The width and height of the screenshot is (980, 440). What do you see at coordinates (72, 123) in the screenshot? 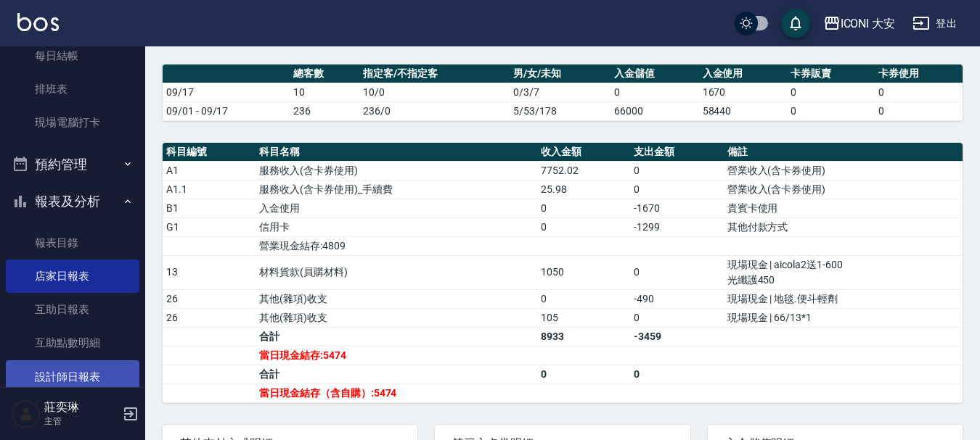
I see `a: 現場電腦打卡` at bounding box center [72, 123].